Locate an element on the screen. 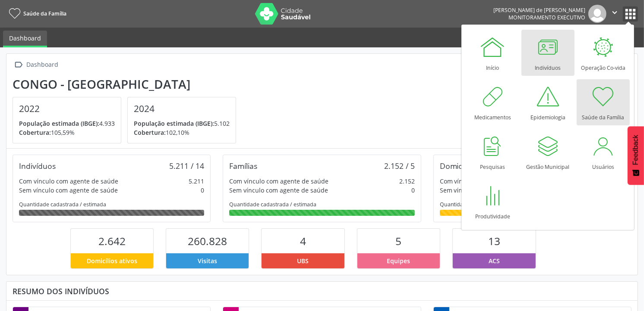 This screenshot has width=644, height=311. span: Monitoramento Executivo is located at coordinates (547, 17).